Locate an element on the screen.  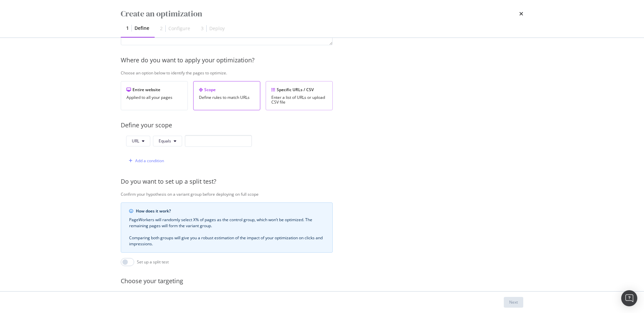
div: How does it work? is located at coordinates (230, 211).